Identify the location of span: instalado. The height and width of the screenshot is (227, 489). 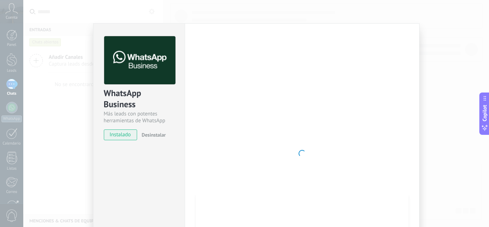
(120, 135).